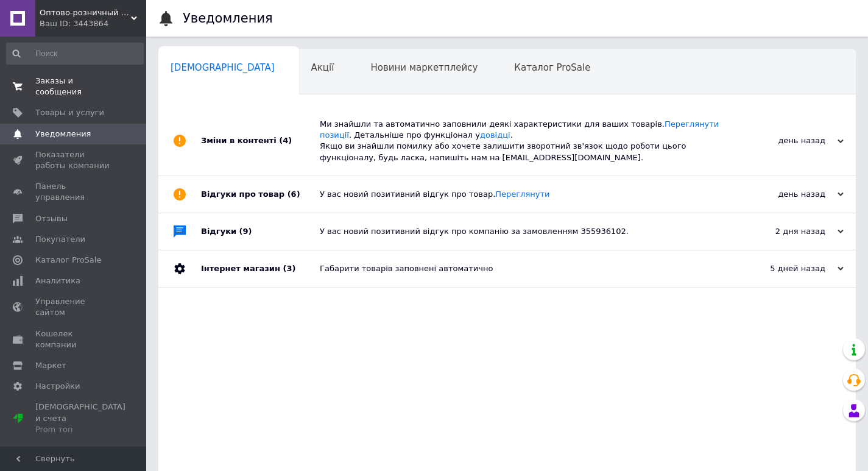  What do you see at coordinates (74, 307) in the screenshot?
I see `span: Управление сайтом` at bounding box center [74, 307].